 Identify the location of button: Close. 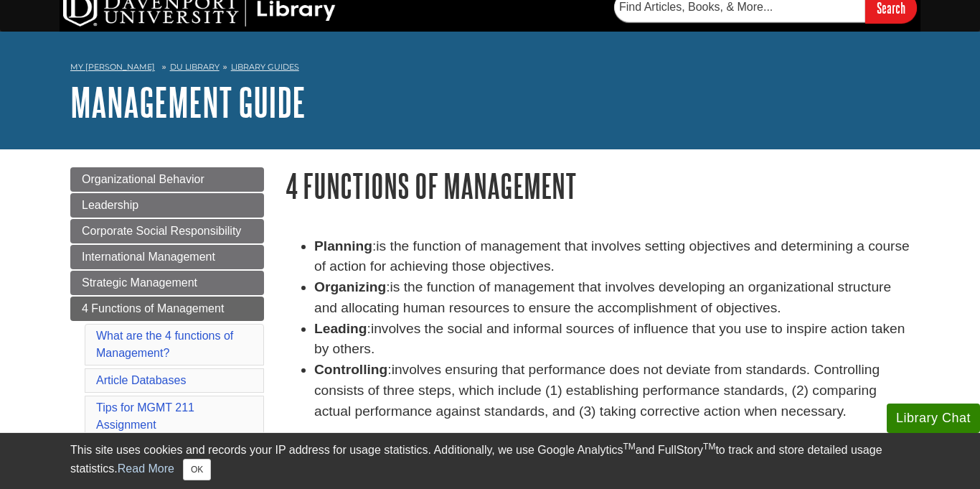
(197, 470).